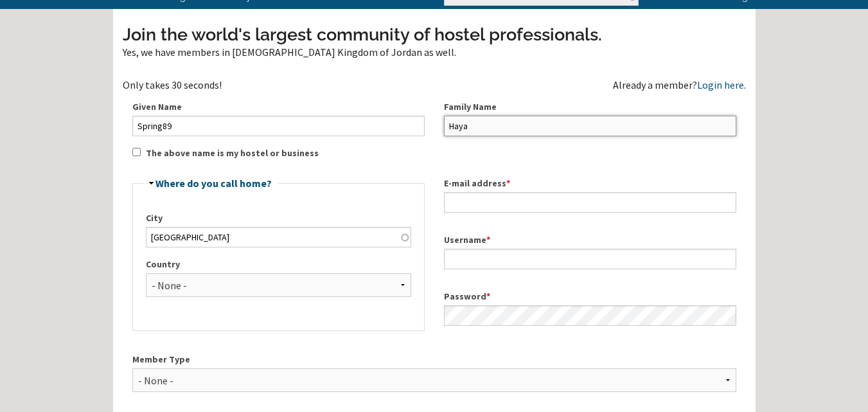  Describe the element at coordinates (278, 107) in the screenshot. I see `label: Given Name` at that location.